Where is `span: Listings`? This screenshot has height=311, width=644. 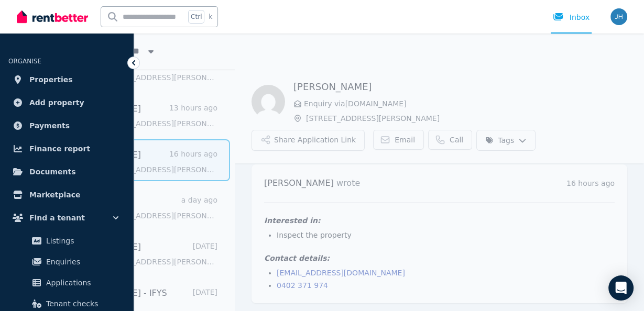 span: Listings is located at coordinates (81, 241).